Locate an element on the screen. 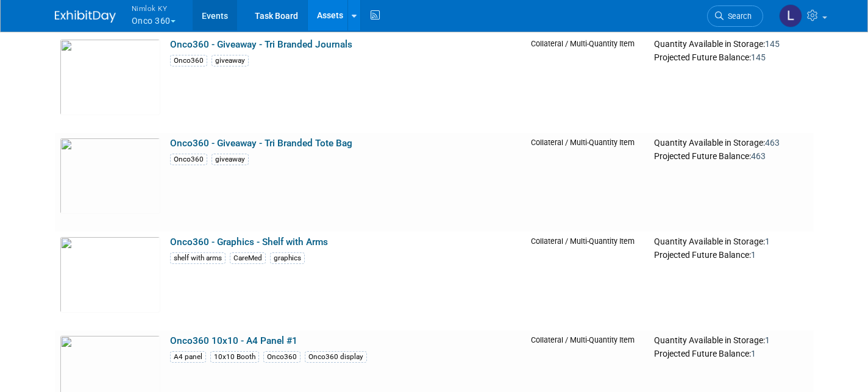 This screenshot has height=392, width=868. div: graphics is located at coordinates (287, 258).